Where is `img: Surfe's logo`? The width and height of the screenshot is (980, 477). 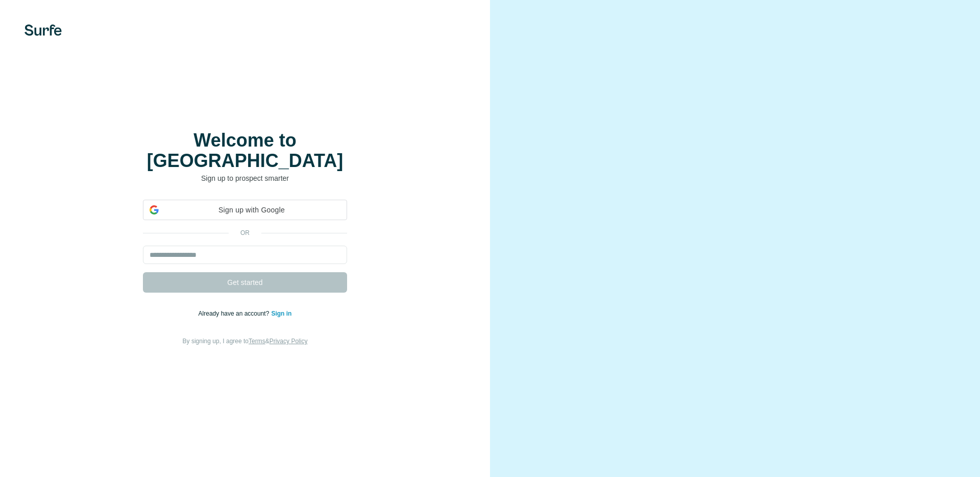 img: Surfe's logo is located at coordinates (43, 30).